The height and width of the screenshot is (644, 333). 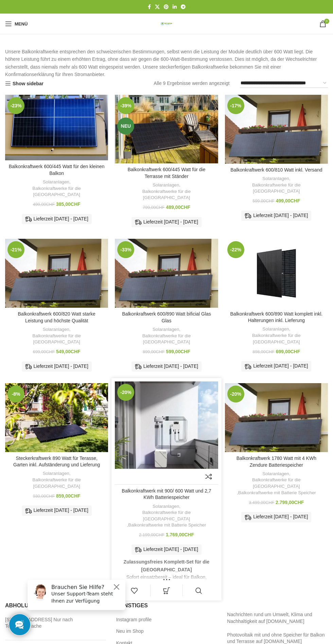 What do you see at coordinates (180, 535) in the screenshot?
I see `bdi: 1.769,00` at bounding box center [180, 535].